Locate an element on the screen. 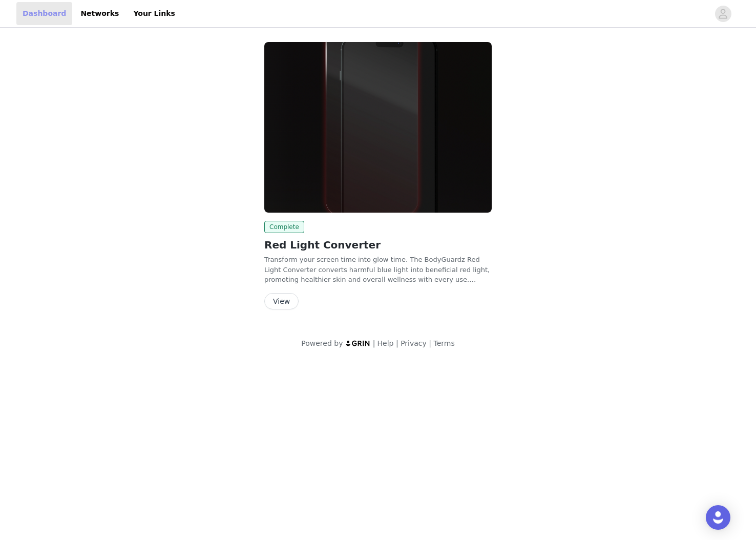 Image resolution: width=756 pixels, height=540 pixels. img: logo is located at coordinates (358, 343).